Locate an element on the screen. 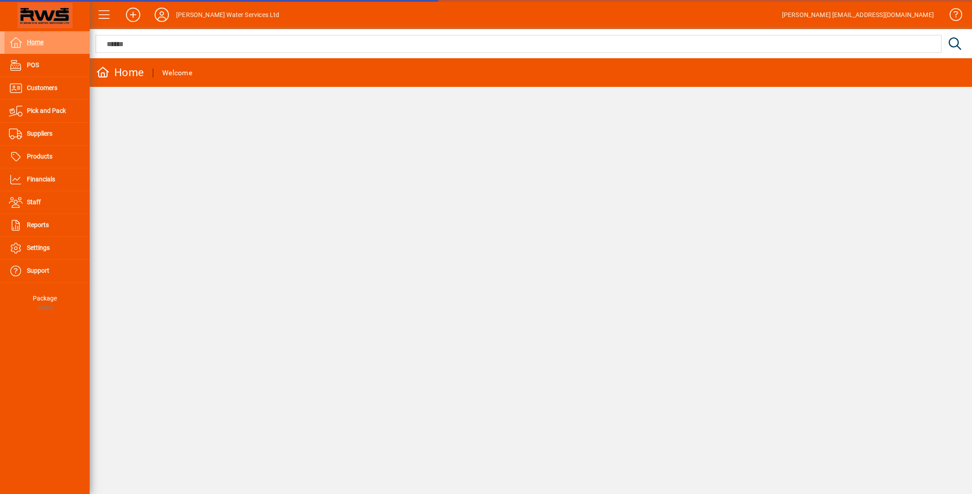 The image size is (972, 494). span: Pick and Pack is located at coordinates (46, 111).